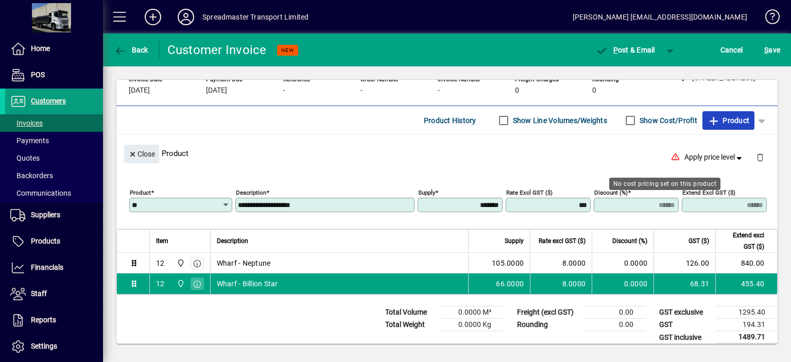 Image resolution: width=791 pixels, height=362 pixels. Describe the element at coordinates (54, 215) in the screenshot. I see `a: Suppliers` at that location.